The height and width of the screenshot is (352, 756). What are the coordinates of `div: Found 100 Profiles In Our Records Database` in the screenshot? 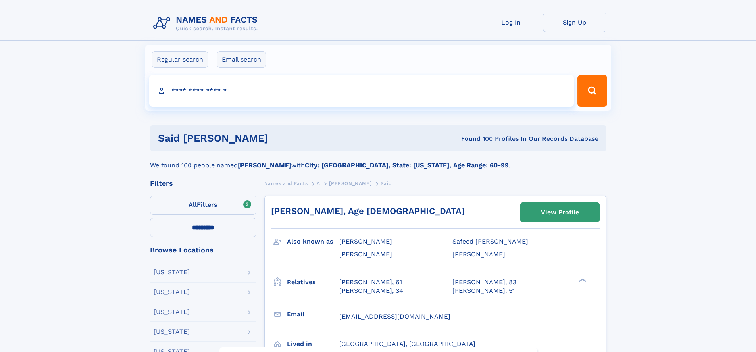 It's located at (481, 139).